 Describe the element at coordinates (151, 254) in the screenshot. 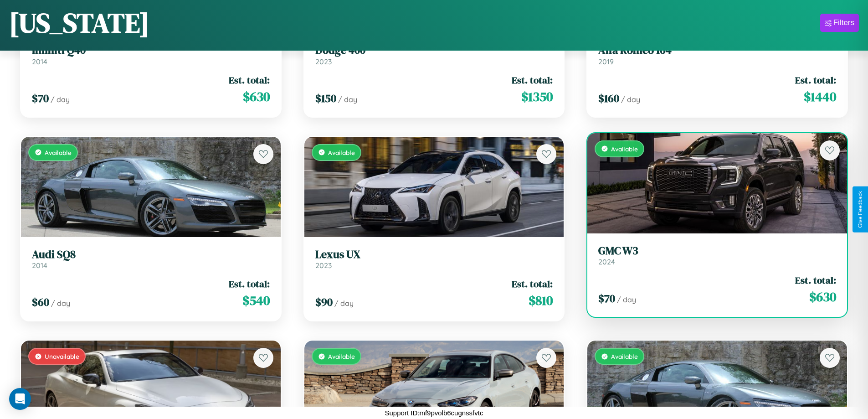

I see `h3: Audi SQ8` at that location.